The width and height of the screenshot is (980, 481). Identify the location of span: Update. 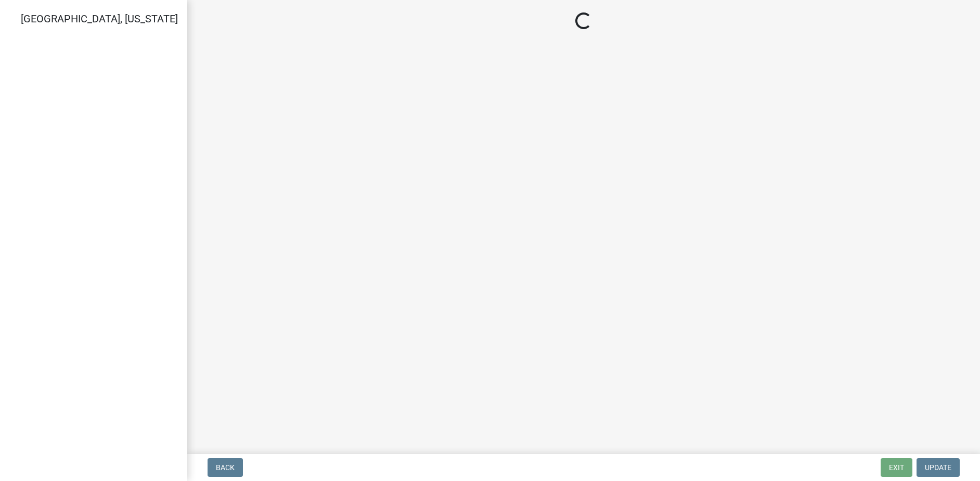
(938, 468).